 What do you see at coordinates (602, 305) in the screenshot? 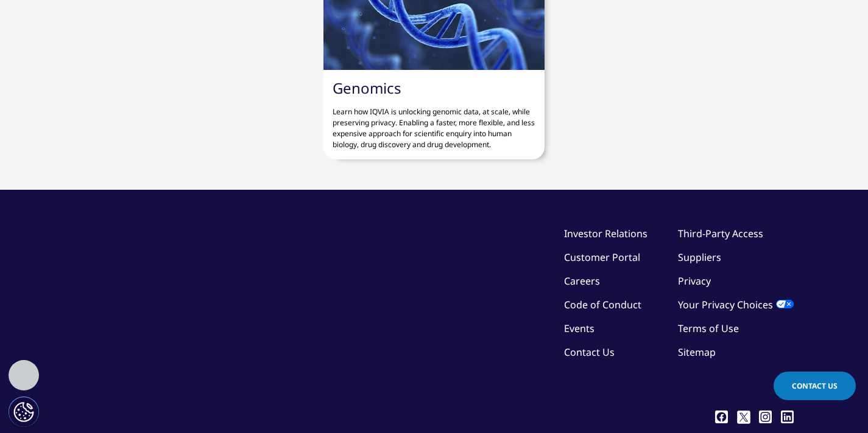
I see `a: Code of Conduct` at bounding box center [602, 305].